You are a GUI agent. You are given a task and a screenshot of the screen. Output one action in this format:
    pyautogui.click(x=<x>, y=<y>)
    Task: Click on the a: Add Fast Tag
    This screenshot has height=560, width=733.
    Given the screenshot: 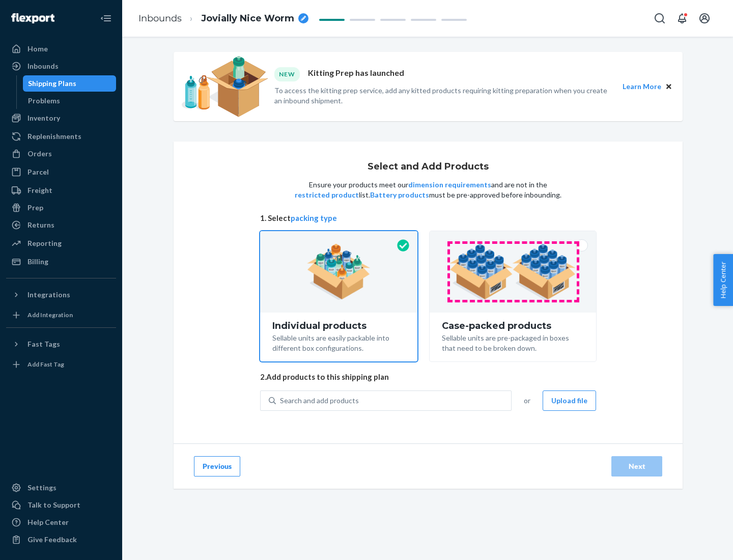 What is the action you would take?
    pyautogui.click(x=62, y=365)
    